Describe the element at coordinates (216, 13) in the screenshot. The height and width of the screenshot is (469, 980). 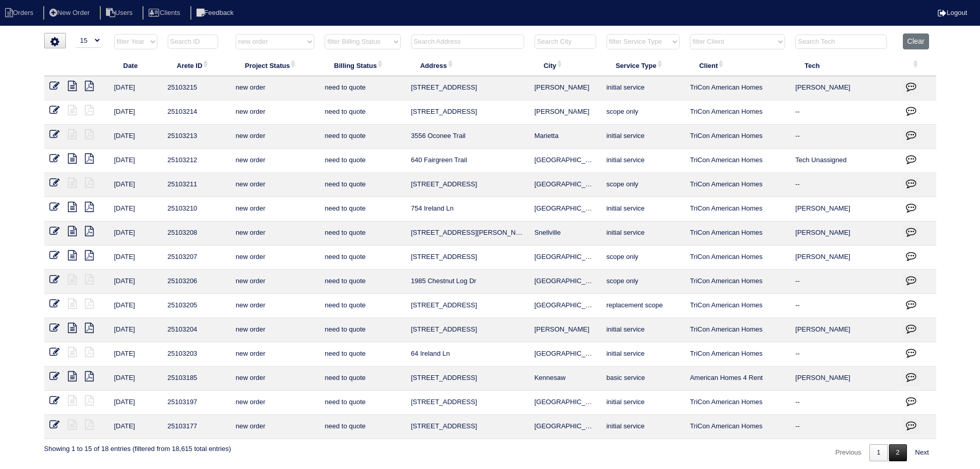
I see `li: Feedback` at that location.